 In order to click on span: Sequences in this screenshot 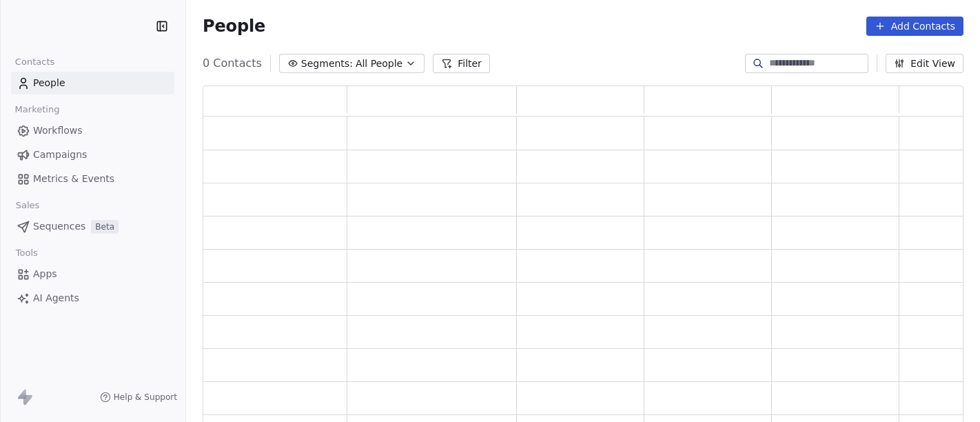, I will do `click(59, 226)`.